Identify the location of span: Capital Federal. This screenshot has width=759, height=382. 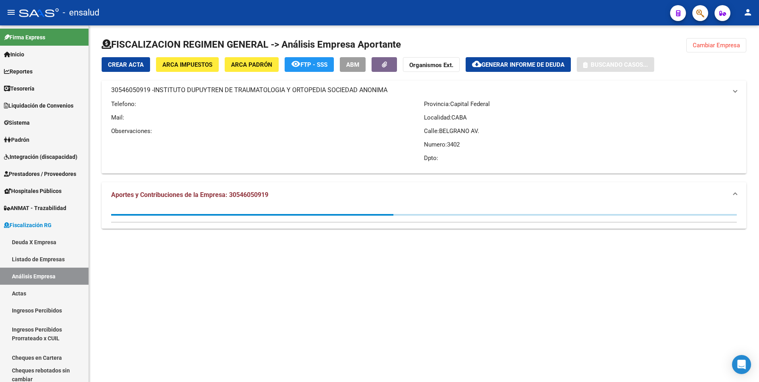
(470, 104).